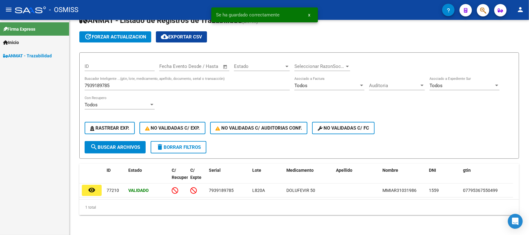 The width and height of the screenshot is (529, 235). What do you see at coordinates (308, 177) in the screenshot?
I see `datatable-header-cell: Medicamento` at bounding box center [308, 177].